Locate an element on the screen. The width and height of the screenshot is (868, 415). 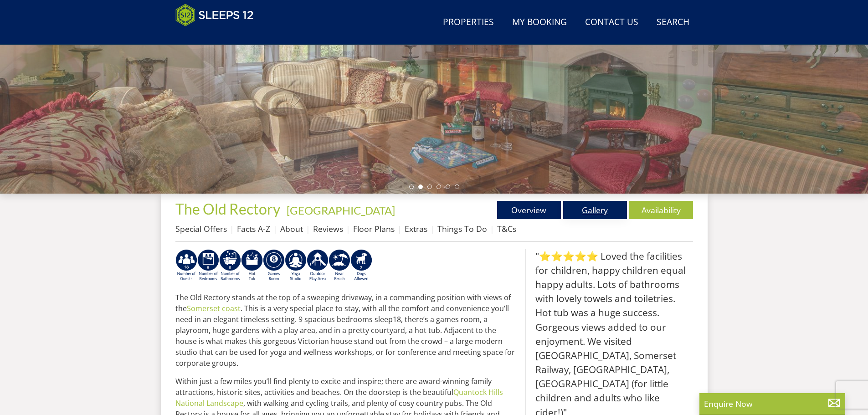
img: AD_4nXe7_8LrJK20fD9VNWAdfykBvHkWcczWBt5QOadXbvIwJqtaRaRf-iI0SeDpMmH1MdC9T1Vy22FMXzzjMAvSuTB5cJ7z5... is located at coordinates (362, 266).